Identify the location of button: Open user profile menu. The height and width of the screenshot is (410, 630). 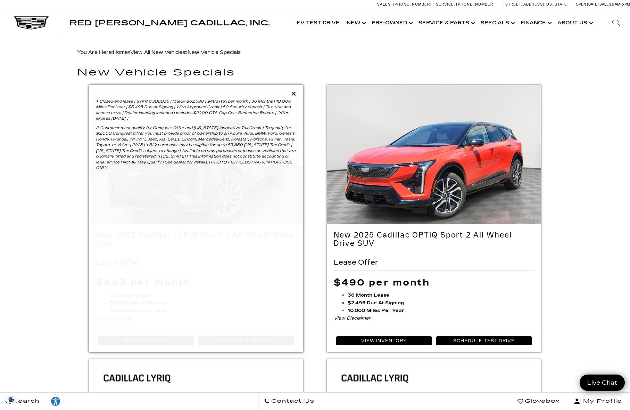
(598, 401).